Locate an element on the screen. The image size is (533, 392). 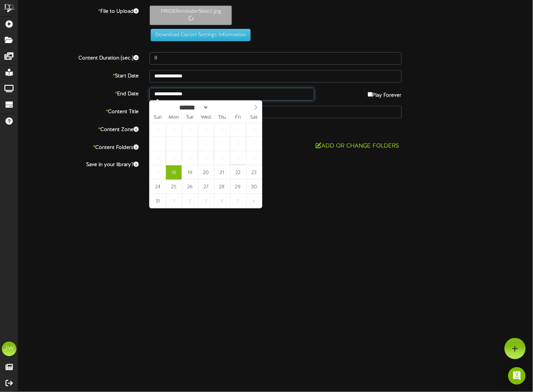
span: Thu is located at coordinates (222, 118).